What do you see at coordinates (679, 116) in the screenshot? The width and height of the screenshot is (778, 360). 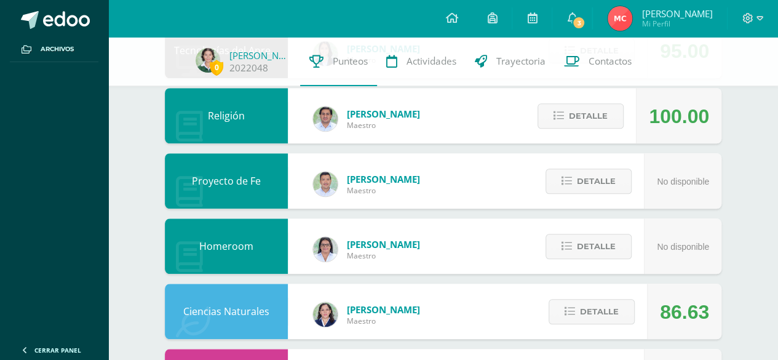 I see `div: 100.00` at bounding box center [679, 116].